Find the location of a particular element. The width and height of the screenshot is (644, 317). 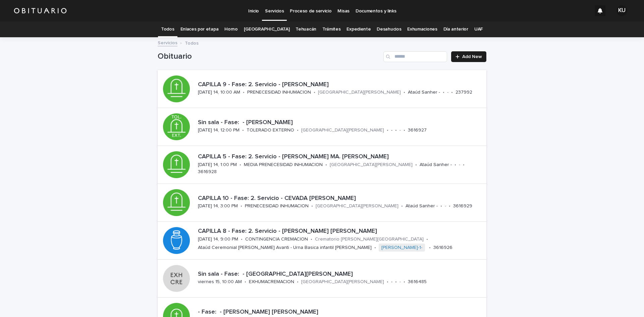

a: Add New is located at coordinates (468, 57).